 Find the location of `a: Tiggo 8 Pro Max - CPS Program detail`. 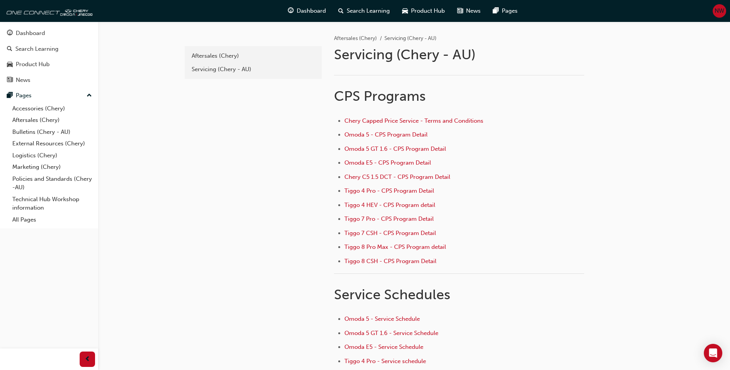

a: Tiggo 8 Pro Max - CPS Program detail is located at coordinates (395, 247).